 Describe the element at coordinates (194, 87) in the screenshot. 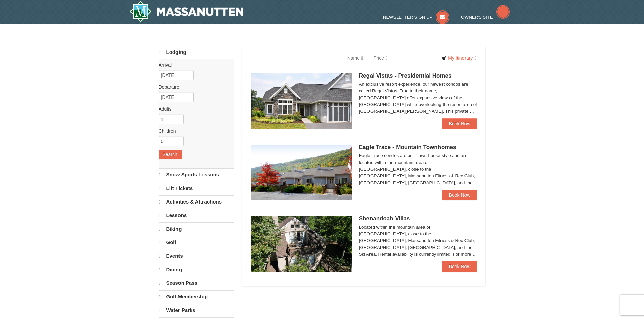

I see `label: Departure` at that location.